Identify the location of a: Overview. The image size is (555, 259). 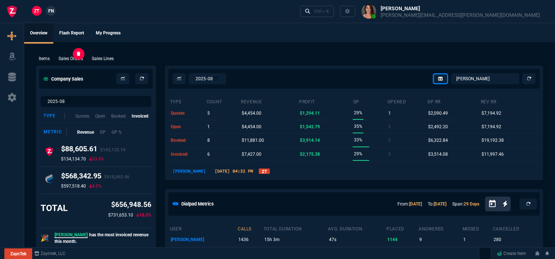
(39, 33).